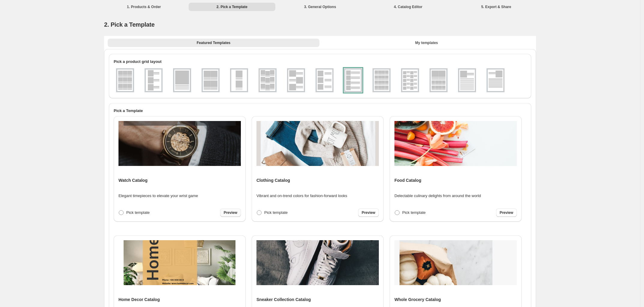 This screenshot has height=307, width=644. Describe the element at coordinates (296, 80) in the screenshot. I see `img: g1x3v2` at that location.